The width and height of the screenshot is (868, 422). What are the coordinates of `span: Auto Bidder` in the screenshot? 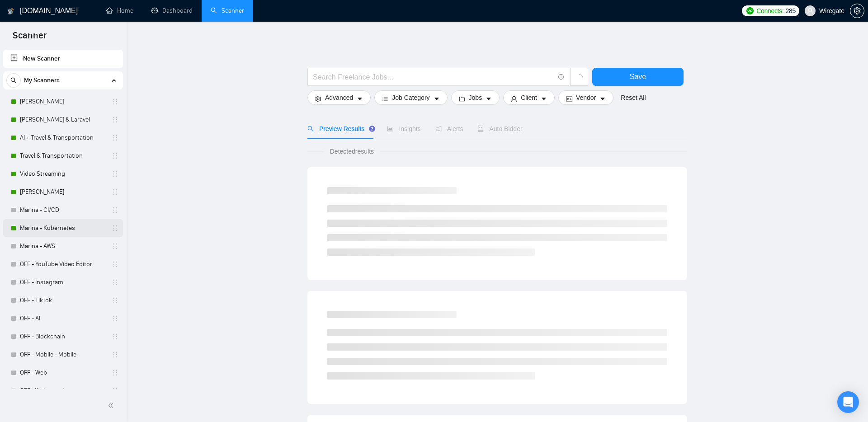 It's located at (500, 129).